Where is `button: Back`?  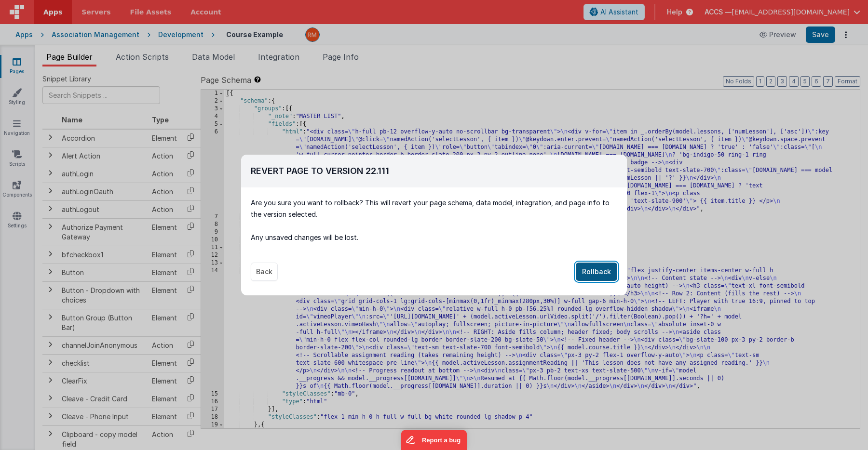 button: Back is located at coordinates (264, 271).